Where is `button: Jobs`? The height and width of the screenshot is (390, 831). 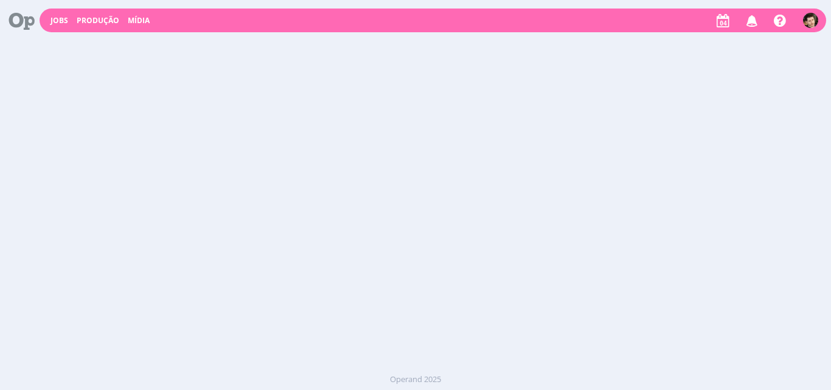
button: Jobs is located at coordinates (59, 21).